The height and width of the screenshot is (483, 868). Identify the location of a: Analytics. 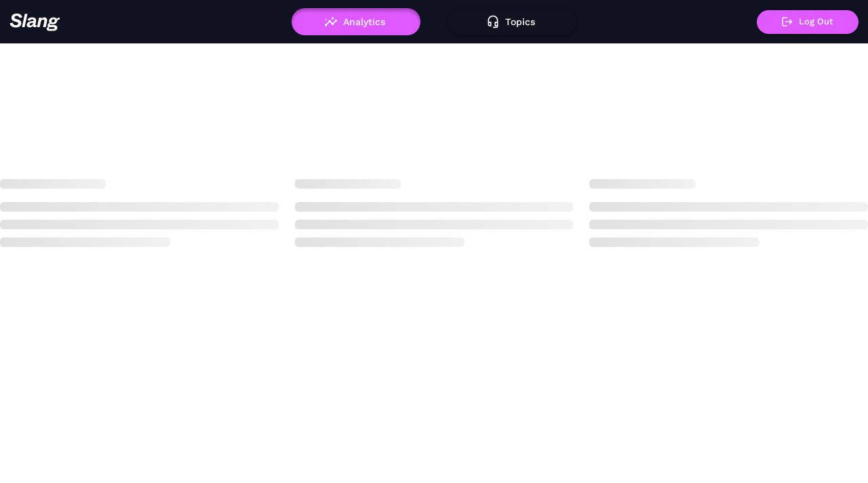
(356, 21).